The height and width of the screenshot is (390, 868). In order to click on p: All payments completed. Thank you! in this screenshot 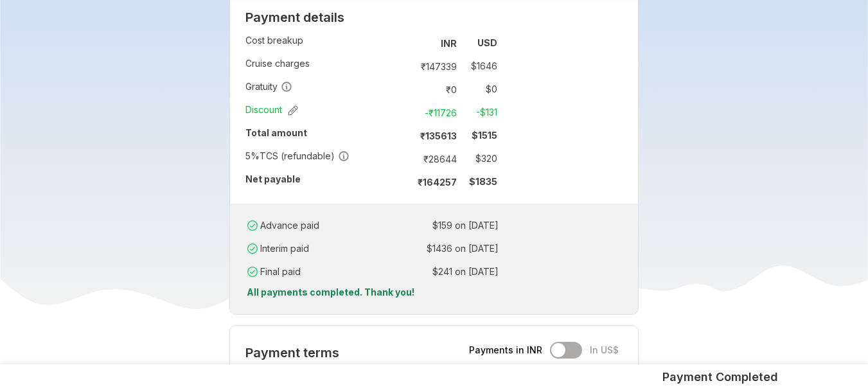, I will do `click(434, 293)`.